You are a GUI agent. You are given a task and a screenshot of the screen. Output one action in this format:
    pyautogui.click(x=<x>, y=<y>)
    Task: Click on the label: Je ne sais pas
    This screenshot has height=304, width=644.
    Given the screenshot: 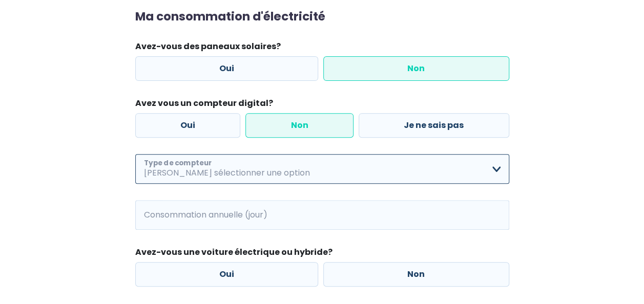 What is the action you would take?
    pyautogui.click(x=434, y=126)
    